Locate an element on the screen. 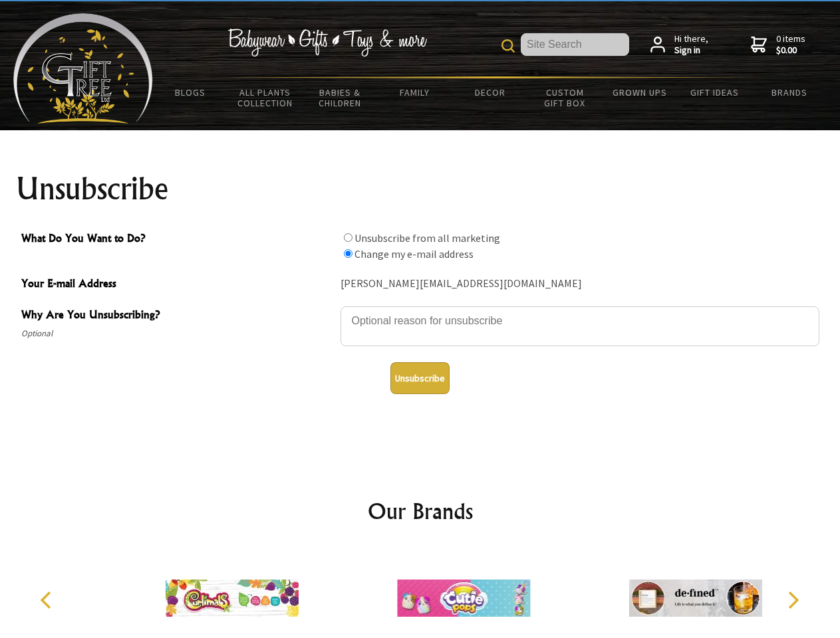  button: Previous is located at coordinates (48, 600).